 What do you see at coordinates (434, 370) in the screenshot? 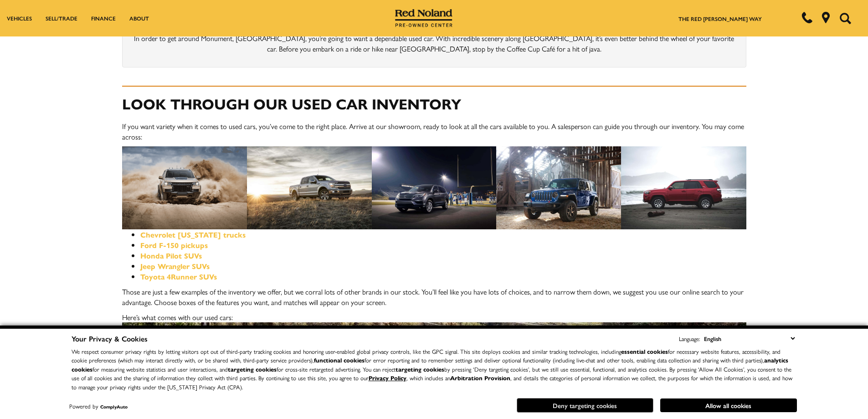
I see `p: We respect consumer privacy rights by letting visitors opt out of third-party tracking cookies an...` at bounding box center [434, 370].